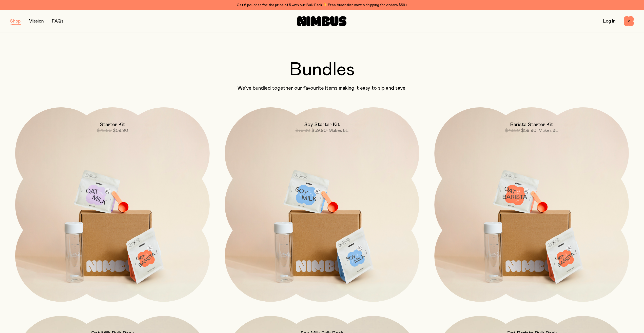 This screenshot has height=333, width=644. What do you see at coordinates (322, 204) in the screenshot?
I see `a: Soy Starter Kit$76.80$59.90• Makes 8L` at bounding box center [322, 204].